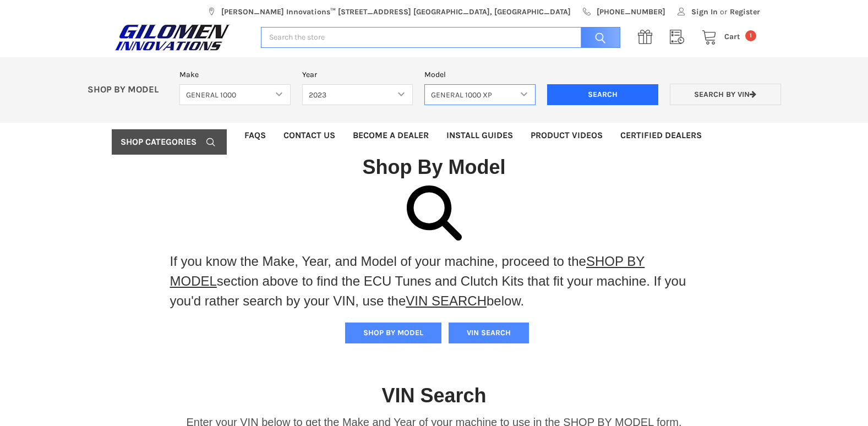 The image size is (868, 426). Describe the element at coordinates (391, 135) in the screenshot. I see `a: Become a Dealer` at that location.